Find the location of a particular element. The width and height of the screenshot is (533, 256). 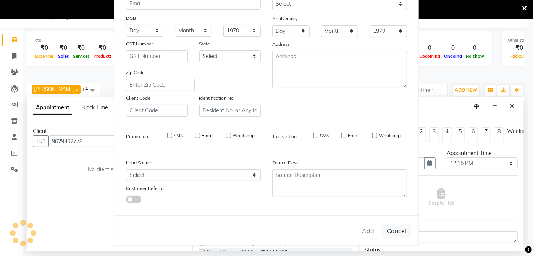

label: Anniversary is located at coordinates (285, 19).